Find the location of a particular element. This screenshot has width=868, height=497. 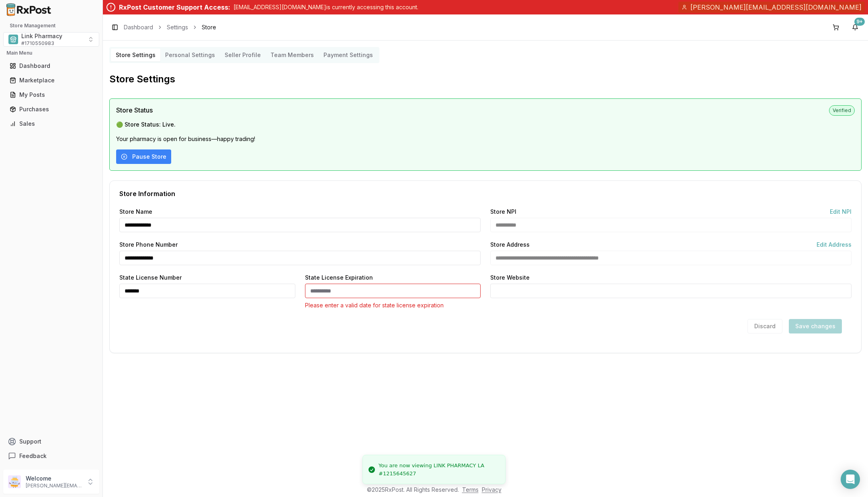

span: Store is located at coordinates (209, 27).